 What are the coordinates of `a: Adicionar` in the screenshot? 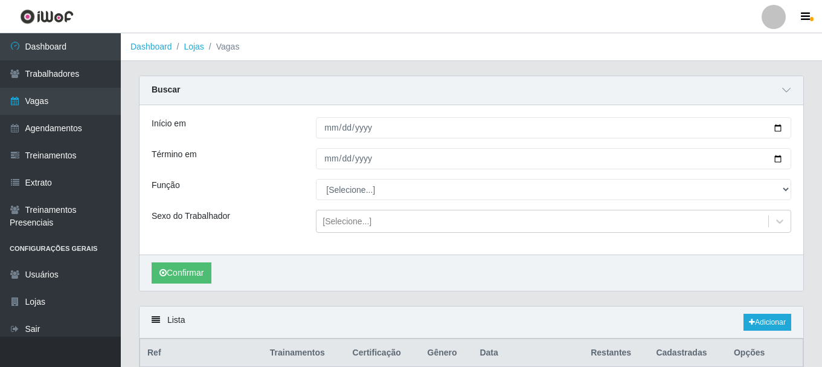 It's located at (767, 322).